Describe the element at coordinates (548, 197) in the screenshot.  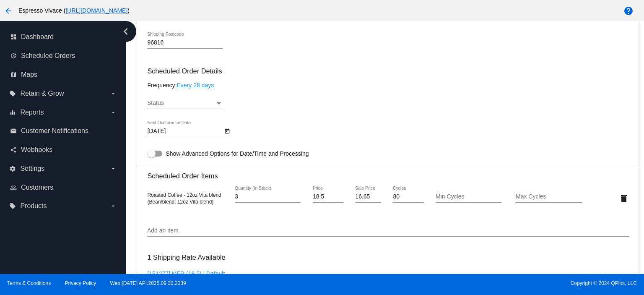
I see `input: Max Cycles` at that location.